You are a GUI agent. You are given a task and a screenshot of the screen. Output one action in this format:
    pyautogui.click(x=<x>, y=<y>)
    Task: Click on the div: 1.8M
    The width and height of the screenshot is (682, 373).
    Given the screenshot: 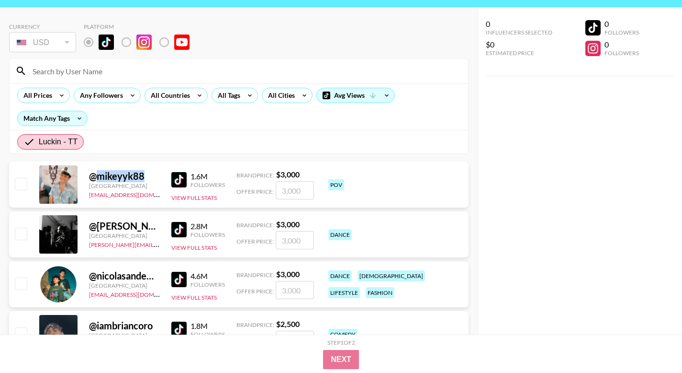 What is the action you would take?
    pyautogui.click(x=208, y=326)
    